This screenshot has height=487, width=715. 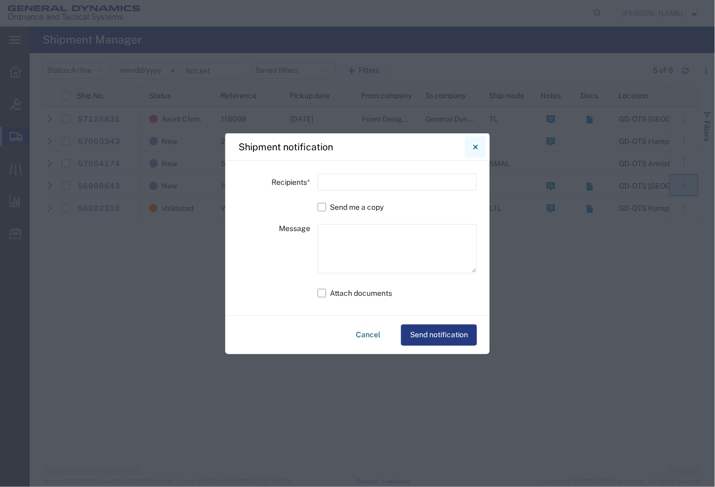 What do you see at coordinates (397, 293) in the screenshot?
I see `label: Attach documents` at bounding box center [397, 293].